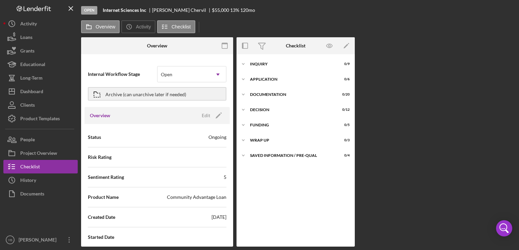 This screenshot has height=250, width=519. I want to click on div: Saved Information / Pre-Qual, so click(291, 155).